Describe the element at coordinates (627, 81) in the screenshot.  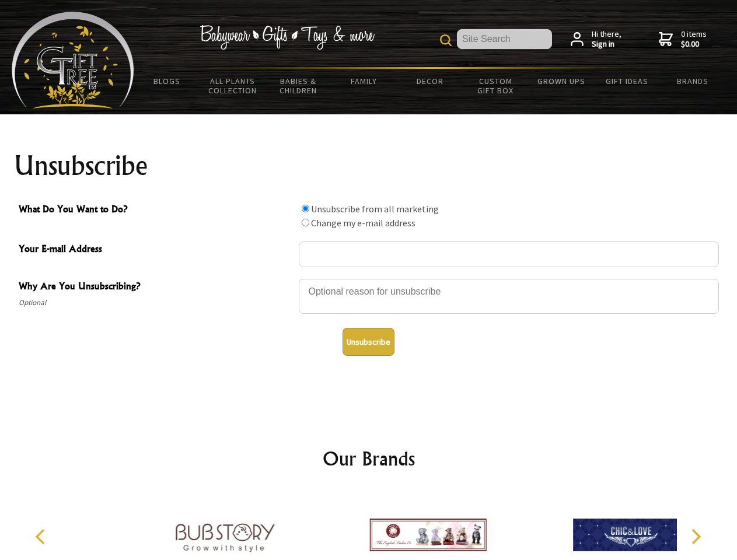
I see `a: Gift Ideas` at that location.